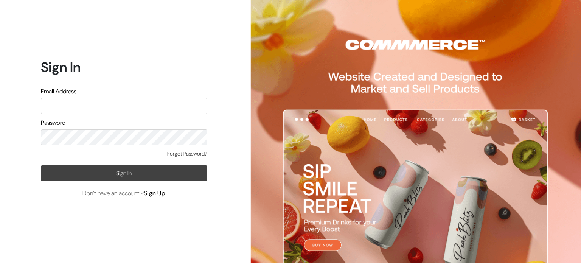 Image resolution: width=581 pixels, height=263 pixels. What do you see at coordinates (124, 67) in the screenshot?
I see `h1: Sign In` at bounding box center [124, 67].